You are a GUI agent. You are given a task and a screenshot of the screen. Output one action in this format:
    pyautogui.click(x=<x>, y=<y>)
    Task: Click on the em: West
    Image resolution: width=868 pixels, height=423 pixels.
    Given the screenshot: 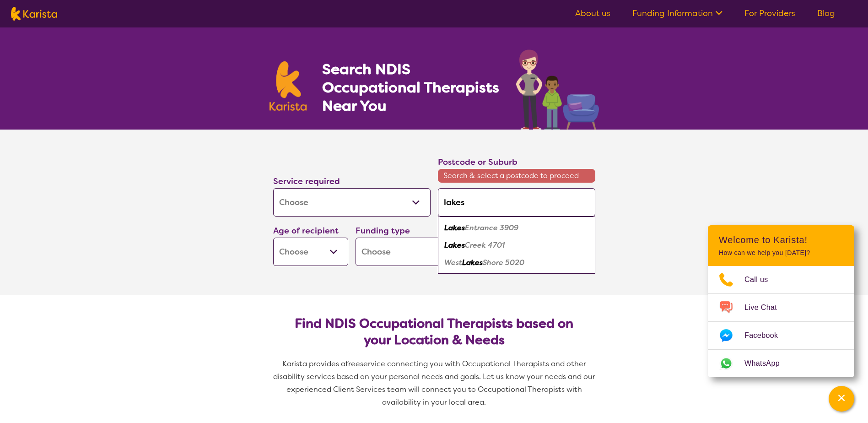 What is the action you would take?
    pyautogui.click(x=453, y=263)
    